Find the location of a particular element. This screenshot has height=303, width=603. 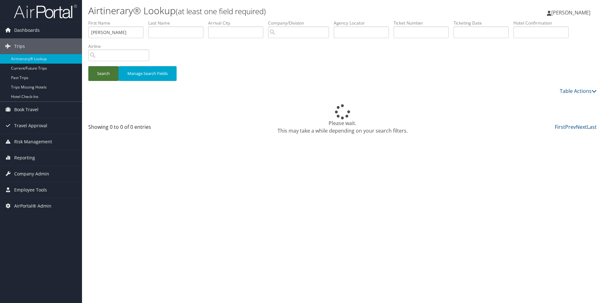

label: Hotel Confirmation is located at coordinates (544, 23).